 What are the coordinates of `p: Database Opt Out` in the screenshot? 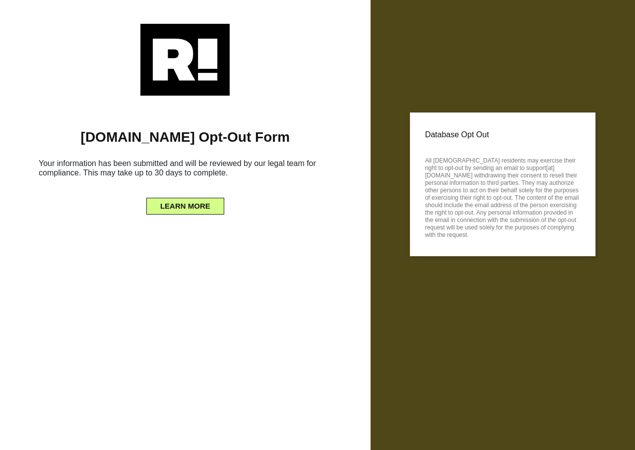 It's located at (502, 135).